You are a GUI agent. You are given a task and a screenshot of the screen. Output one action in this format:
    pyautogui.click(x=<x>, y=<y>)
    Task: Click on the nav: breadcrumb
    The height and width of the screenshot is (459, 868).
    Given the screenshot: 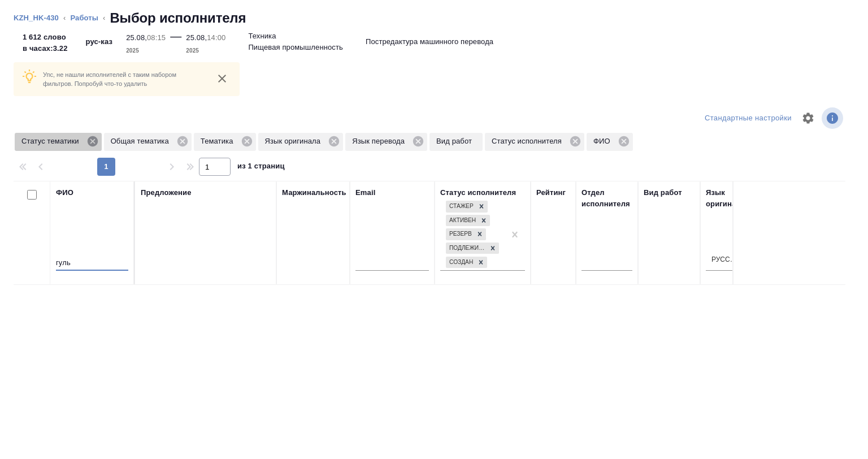 What is the action you would take?
    pyautogui.click(x=434, y=18)
    